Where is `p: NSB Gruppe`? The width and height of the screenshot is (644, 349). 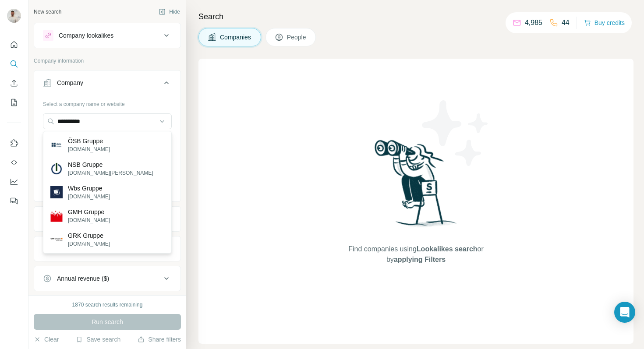
p: NSB Gruppe is located at coordinates (110, 165).